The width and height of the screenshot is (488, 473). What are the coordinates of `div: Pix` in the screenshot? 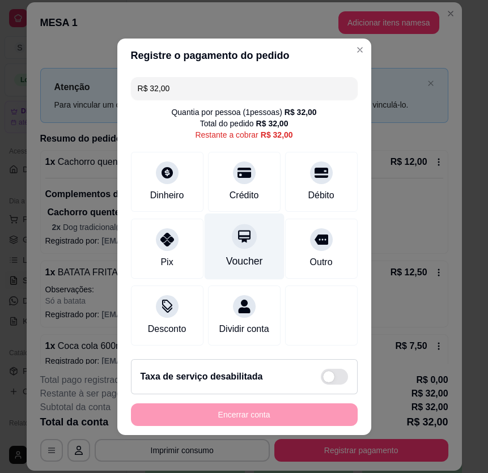 It's located at (167, 262).